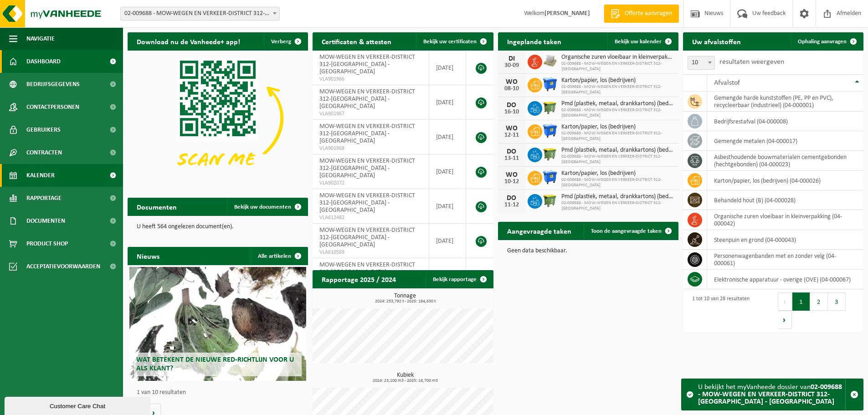 The height and width of the screenshot is (415, 868). I want to click on td: behandeld hout (B) (04-000028), so click(785, 200).